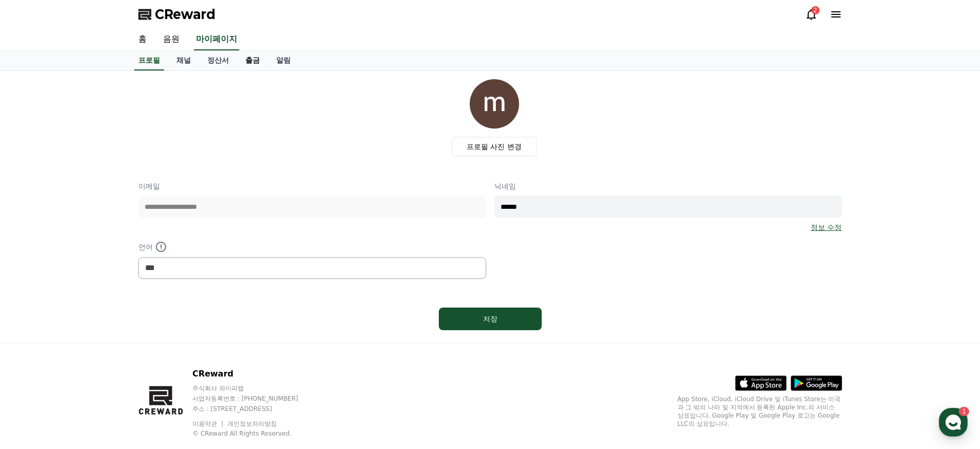 The height and width of the screenshot is (449, 980). Describe the element at coordinates (218, 61) in the screenshot. I see `a: 정산서` at that location.